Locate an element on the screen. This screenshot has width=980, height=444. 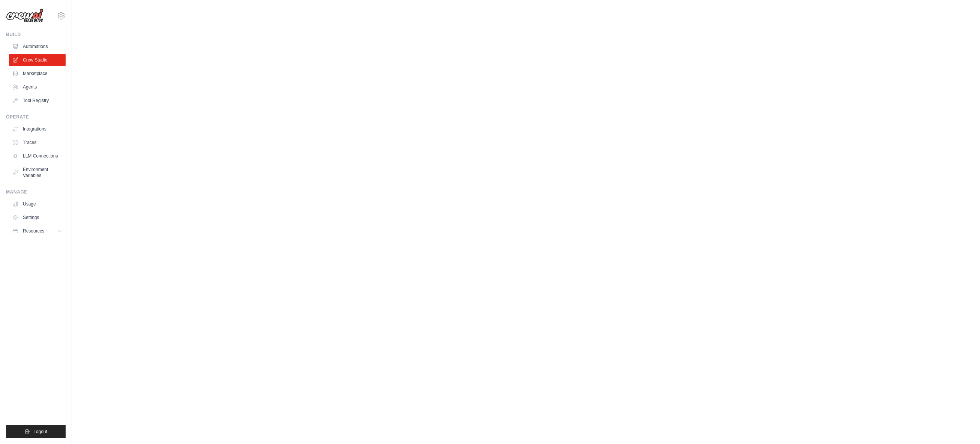
a: Settings is located at coordinates (37, 217).